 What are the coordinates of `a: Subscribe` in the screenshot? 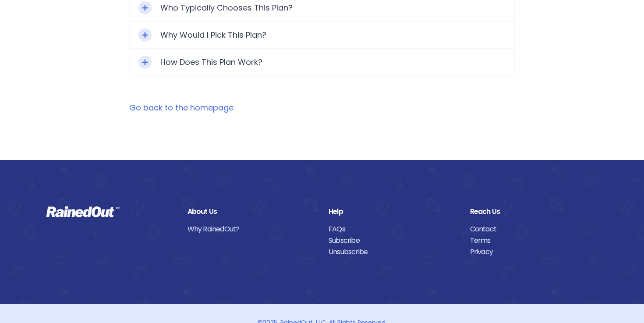 It's located at (393, 241).